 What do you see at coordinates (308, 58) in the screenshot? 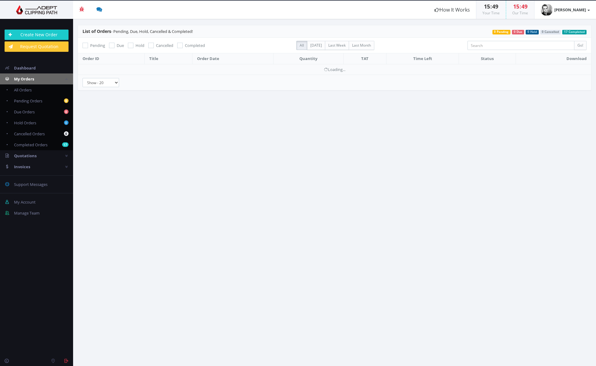
I see `span: Quantity` at bounding box center [308, 58].